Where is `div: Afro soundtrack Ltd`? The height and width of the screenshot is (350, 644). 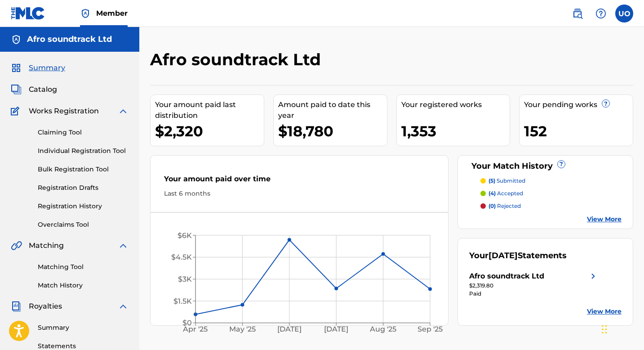 div: Afro soundtrack Ltd is located at coordinates (506, 276).